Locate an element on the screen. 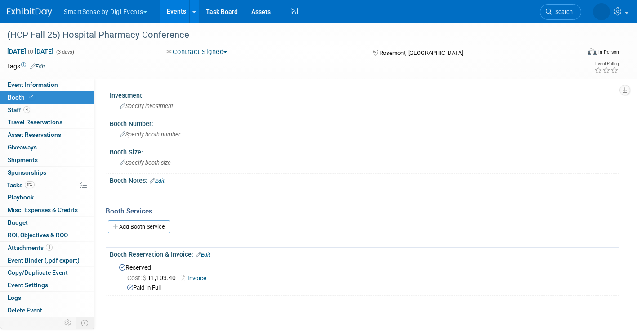 This screenshot has height=335, width=637. a: Sponsorships is located at coordinates (47, 172).